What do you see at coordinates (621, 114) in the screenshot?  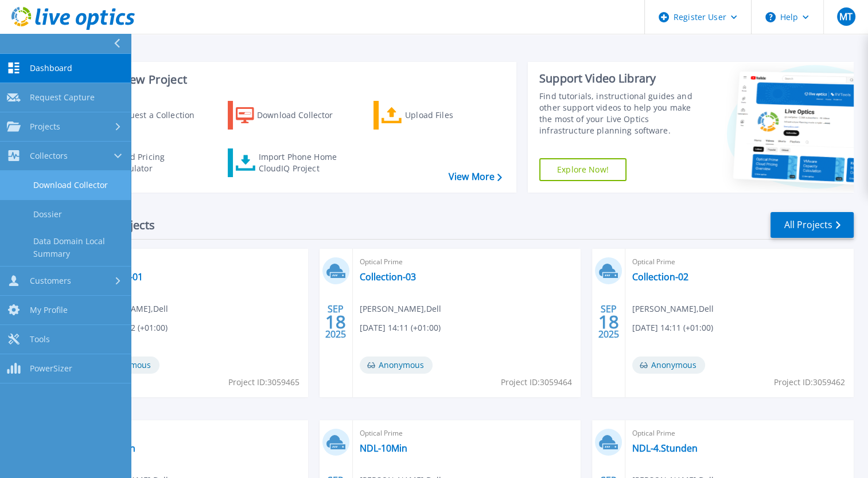 I see `div: Find tutorials, instructional guides and other support videos to help you make the most of your L...` at bounding box center [621, 114].